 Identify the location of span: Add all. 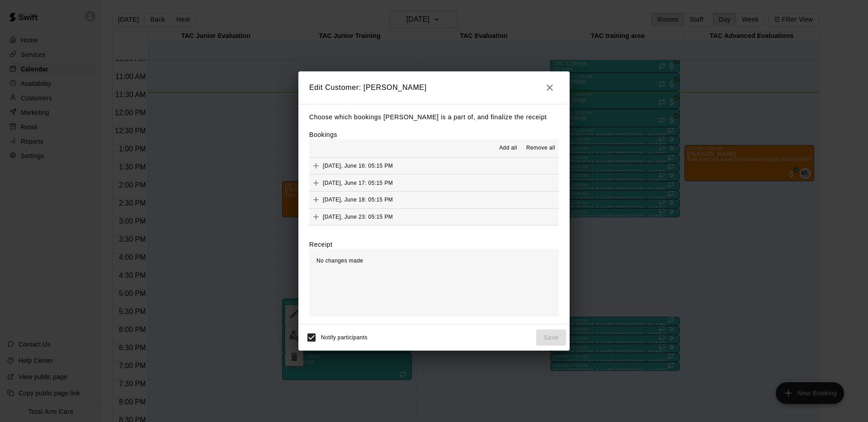
(508, 148).